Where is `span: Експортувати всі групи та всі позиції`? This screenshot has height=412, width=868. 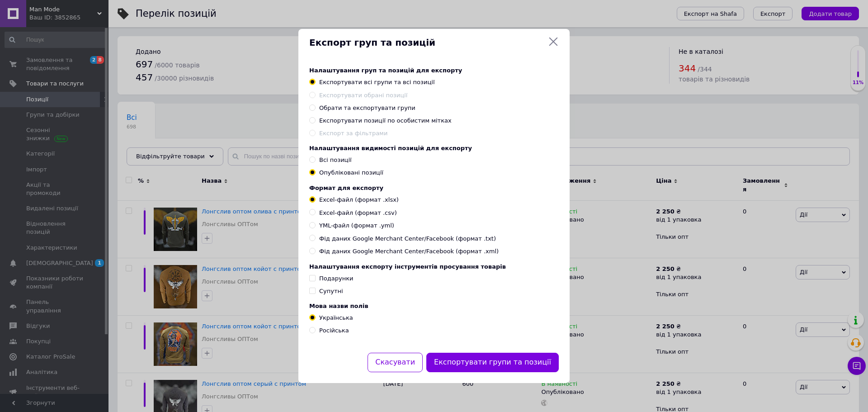
span: Експортувати всі групи та всі позиції is located at coordinates (377, 82).